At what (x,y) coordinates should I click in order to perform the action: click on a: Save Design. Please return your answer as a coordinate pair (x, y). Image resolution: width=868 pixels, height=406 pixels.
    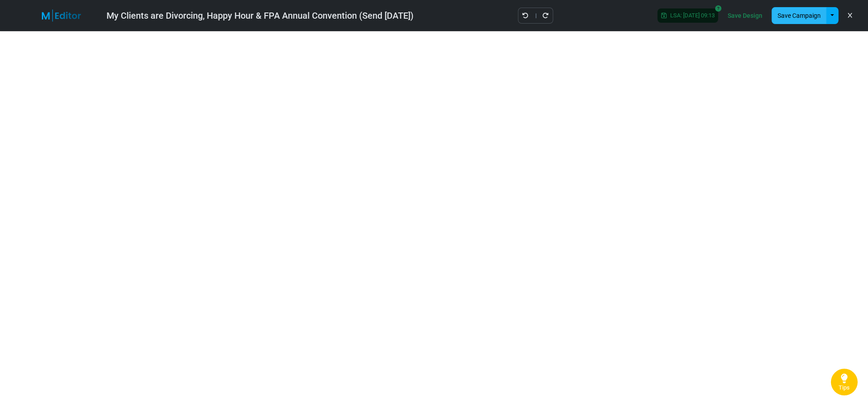
    Looking at the image, I should click on (744, 15).